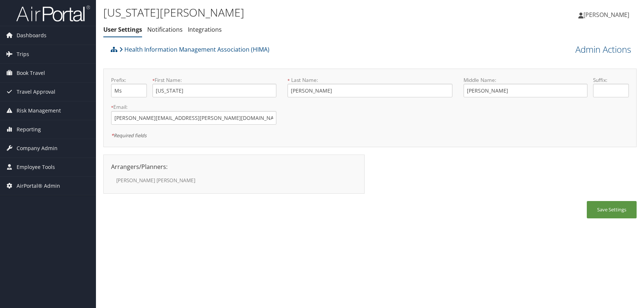 This screenshot has height=308, width=644. I want to click on span: Travel Approval, so click(36, 92).